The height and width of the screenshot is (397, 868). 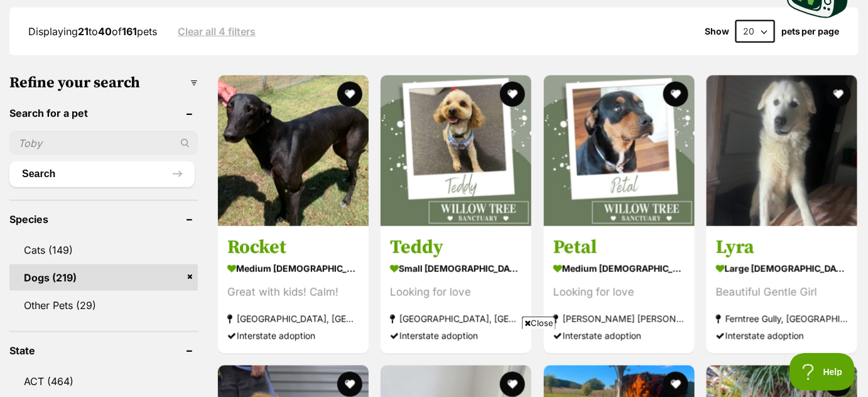 I want to click on span: Displaying to of pets, so click(x=92, y=31).